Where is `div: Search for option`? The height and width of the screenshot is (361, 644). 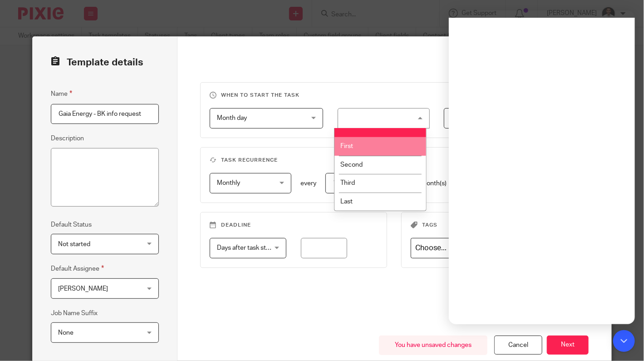
div: Search for option is located at coordinates (495, 248).